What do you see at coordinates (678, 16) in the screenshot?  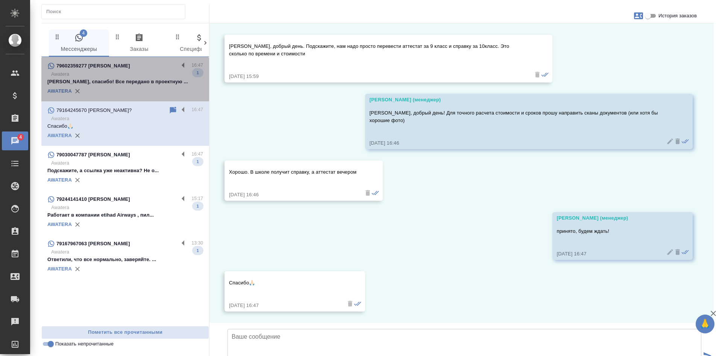 I see `span: История заказов` at bounding box center [678, 16].